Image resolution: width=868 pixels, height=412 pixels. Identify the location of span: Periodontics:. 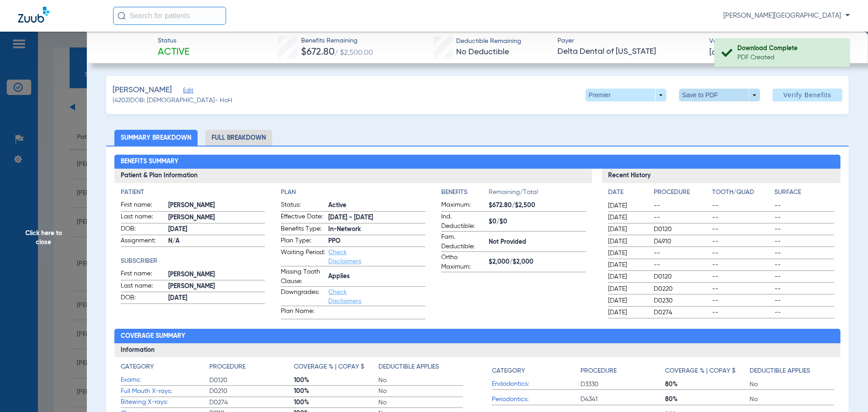
(536, 399).